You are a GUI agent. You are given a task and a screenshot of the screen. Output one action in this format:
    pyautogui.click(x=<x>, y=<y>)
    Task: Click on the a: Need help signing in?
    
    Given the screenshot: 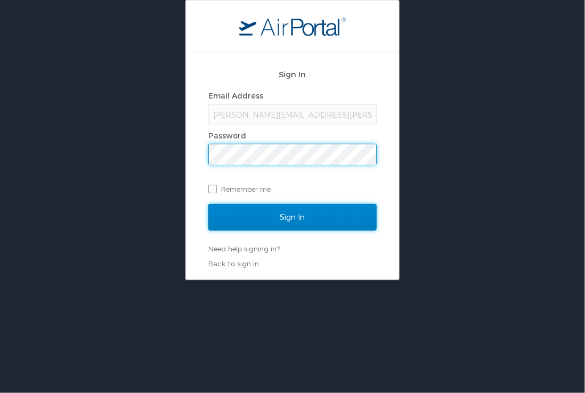 What is the action you would take?
    pyautogui.click(x=244, y=249)
    